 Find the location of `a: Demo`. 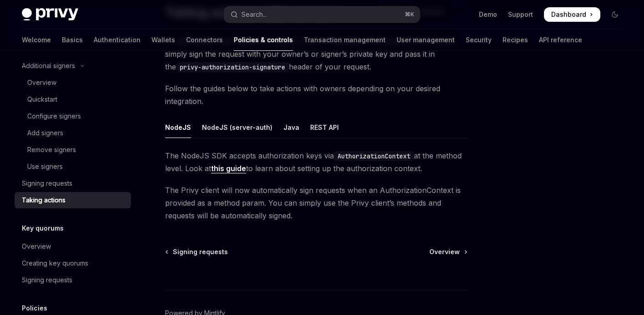

a: Demo is located at coordinates (488, 14).